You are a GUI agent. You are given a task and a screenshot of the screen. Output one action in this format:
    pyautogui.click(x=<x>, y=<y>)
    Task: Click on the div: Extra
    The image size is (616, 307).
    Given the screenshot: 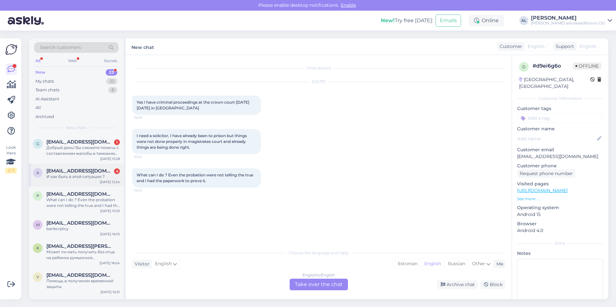 What is the action you would take?
    pyautogui.click(x=560, y=243)
    